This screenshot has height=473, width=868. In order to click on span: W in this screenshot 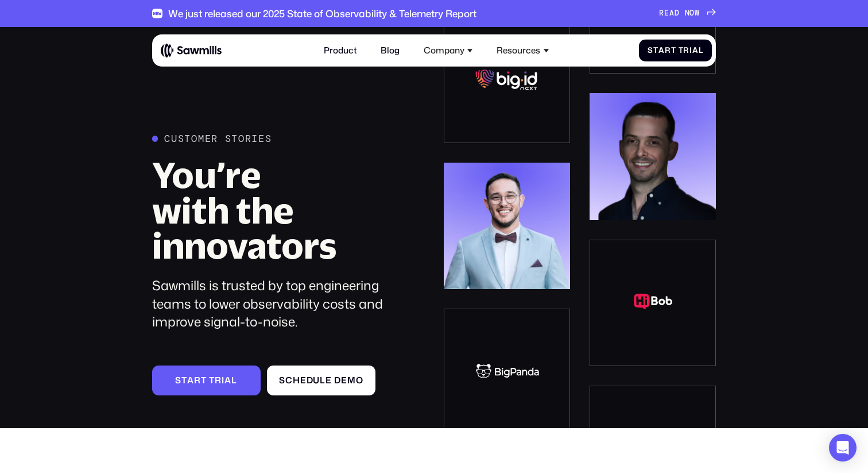, I will do `click(697, 13)`.